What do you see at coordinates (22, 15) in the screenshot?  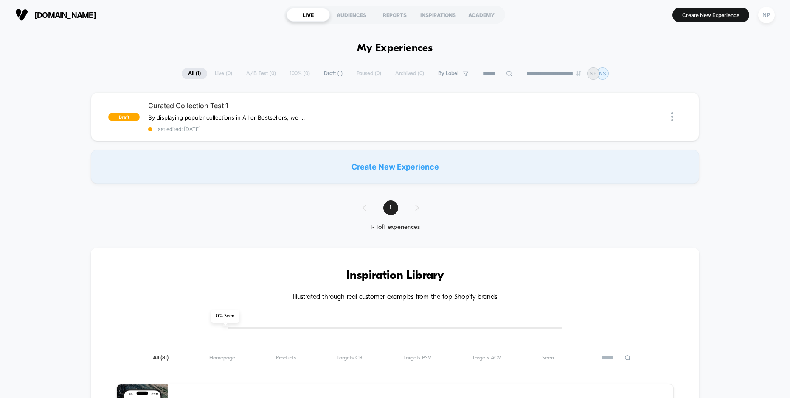 I see `img: Visually logo` at bounding box center [22, 15].